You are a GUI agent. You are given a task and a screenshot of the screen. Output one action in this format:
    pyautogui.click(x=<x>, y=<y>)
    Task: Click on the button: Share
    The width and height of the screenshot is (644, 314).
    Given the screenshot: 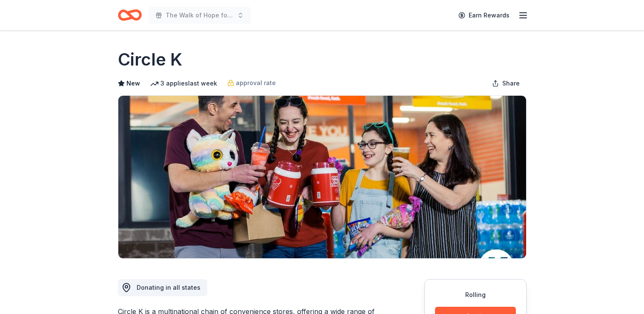 What is the action you would take?
    pyautogui.click(x=506, y=83)
    